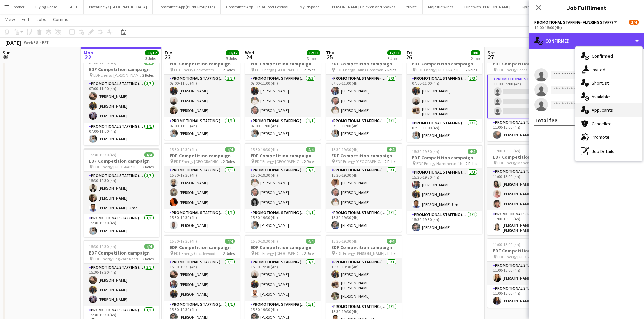 The height and width of the screenshot is (319, 644). I want to click on span: EDF Energy Manchester, so click(517, 163).